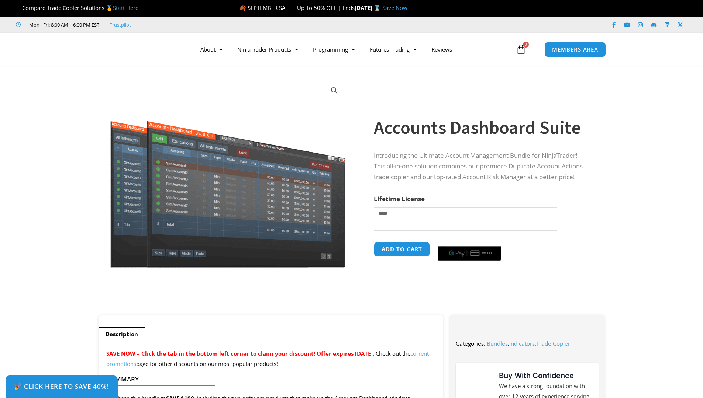  What do you see at coordinates (481, 128) in the screenshot?
I see `h1: Accounts Dashboard Suite` at bounding box center [481, 128].